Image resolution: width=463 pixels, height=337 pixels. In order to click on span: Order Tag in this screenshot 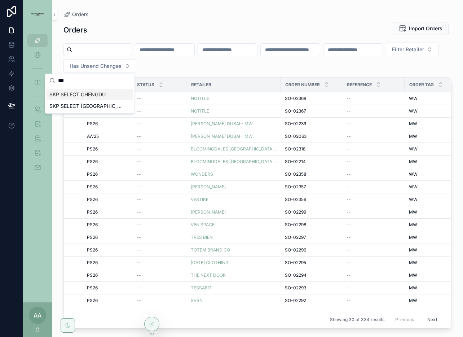, I will do `click(422, 85)`.